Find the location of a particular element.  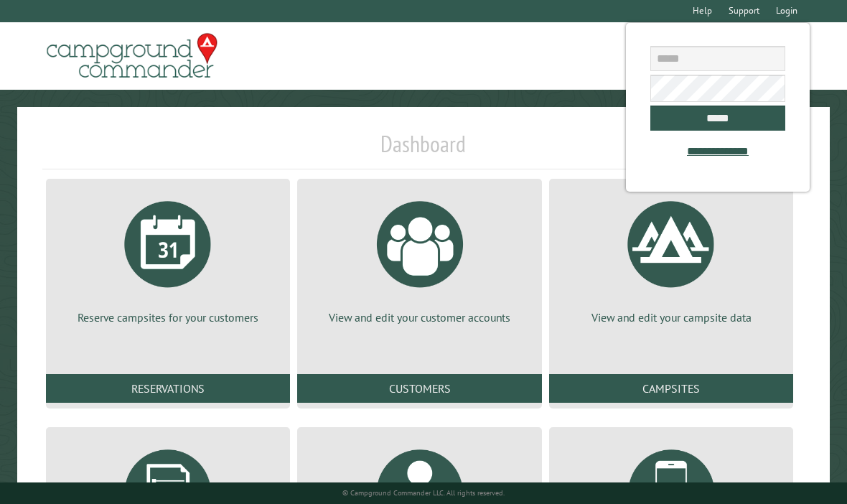

a: View and edit your campsite data is located at coordinates (671, 258).